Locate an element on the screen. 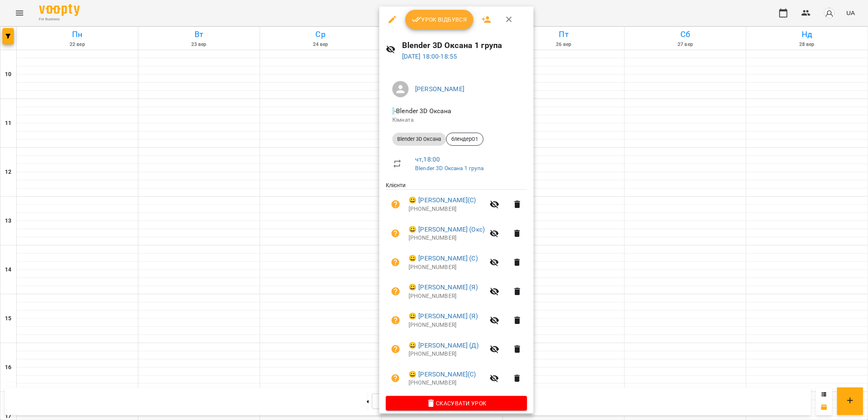  span: блендерО1 is located at coordinates (465, 139).